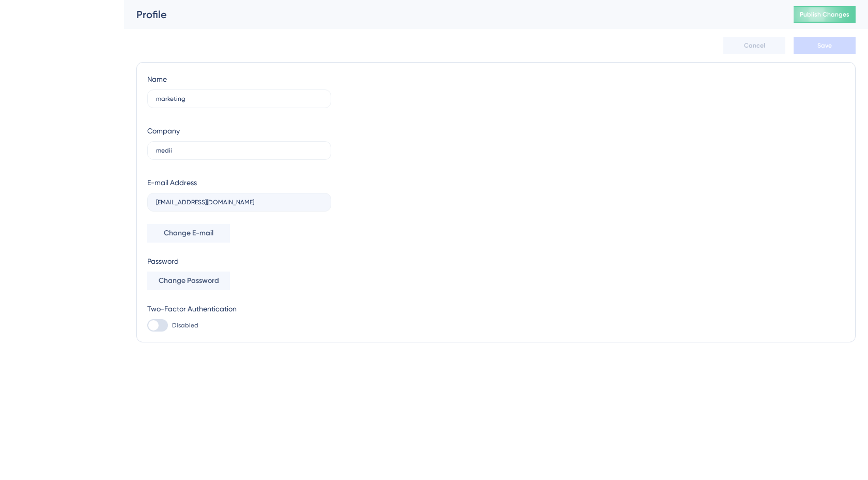  What do you see at coordinates (164, 131) in the screenshot?
I see `div: Company` at bounding box center [164, 131].